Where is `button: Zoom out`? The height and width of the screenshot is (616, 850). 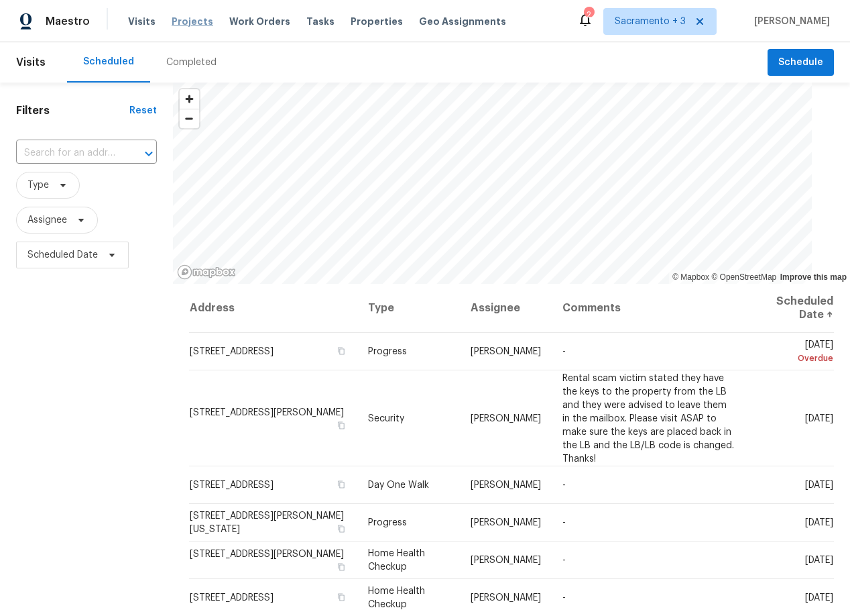 button: Zoom out is located at coordinates (189, 118).